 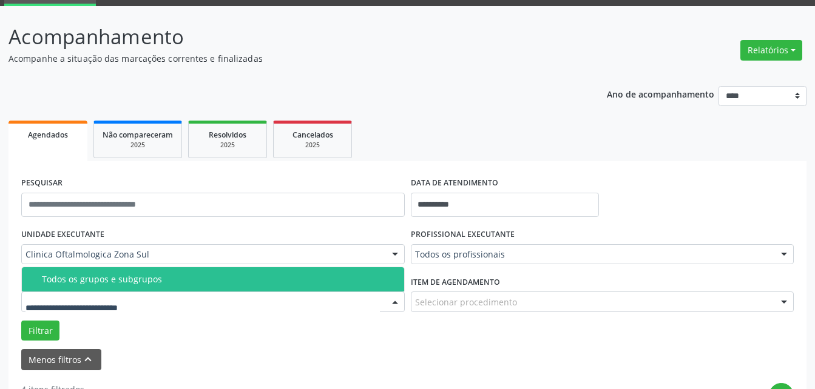 I want to click on label: DATA DE ATENDIMENTO, so click(x=454, y=183).